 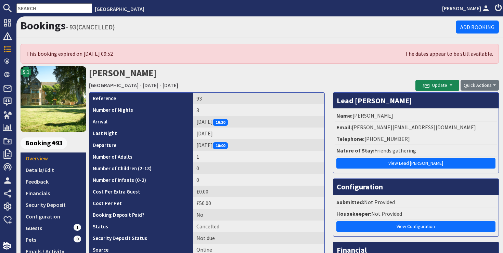 I want to click on th: Number of Nights, so click(x=141, y=110).